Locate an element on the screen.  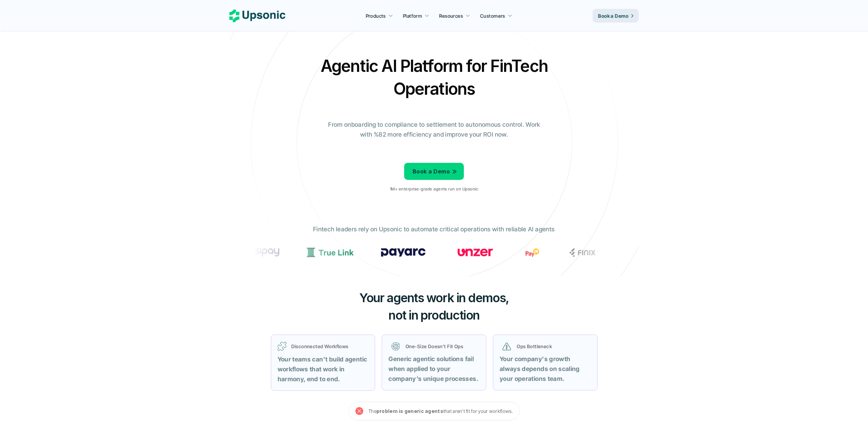
p: The that aren’t fit for your workflows. is located at coordinates (441, 411).